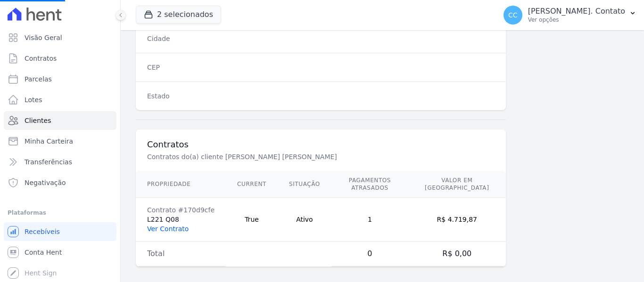  I want to click on div: Plataformas, so click(60, 213).